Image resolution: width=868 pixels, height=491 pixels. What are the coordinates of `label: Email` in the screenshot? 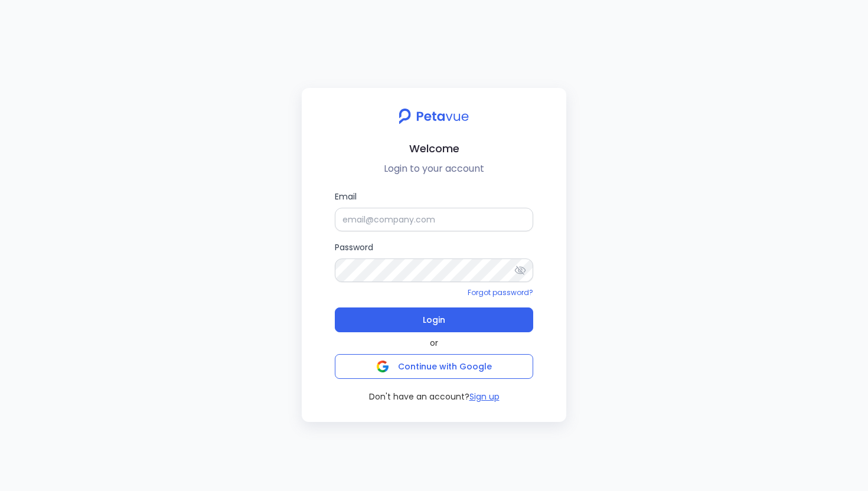 It's located at (434, 211).